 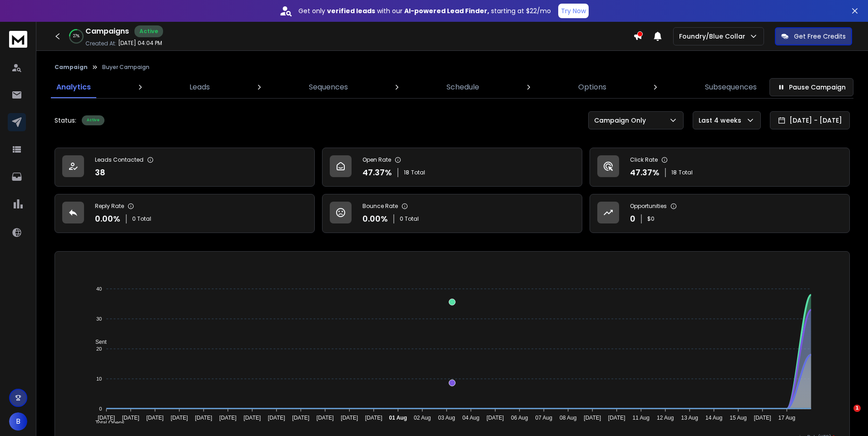 I want to click on p: 0, so click(x=632, y=219).